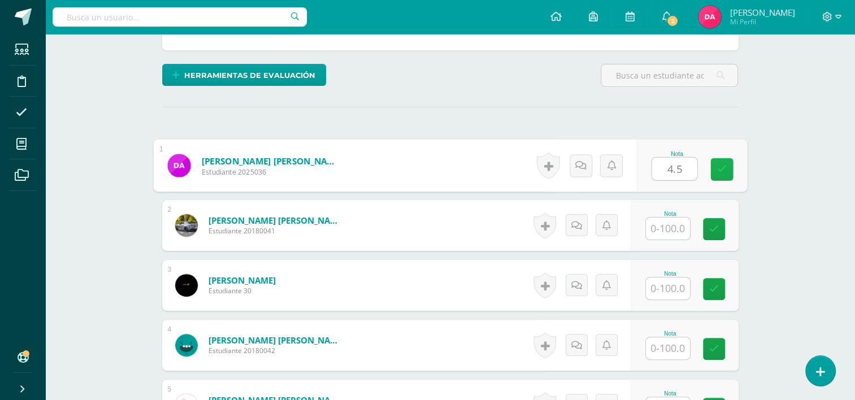 Image resolution: width=855 pixels, height=400 pixels. Describe the element at coordinates (672, 21) in the screenshot. I see `span: 2` at that location.